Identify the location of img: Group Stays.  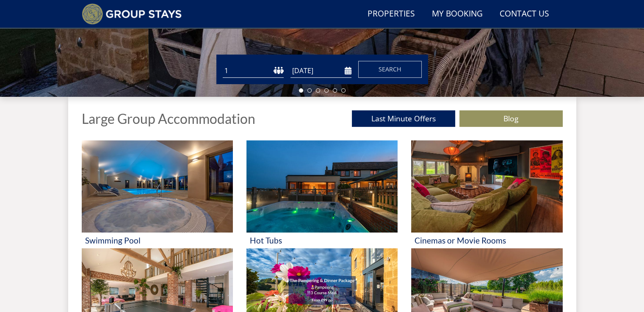
(132, 14).